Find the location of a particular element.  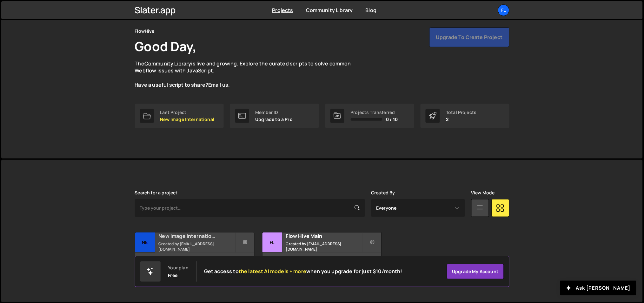

h2: Flow Hive Main is located at coordinates (324, 236).